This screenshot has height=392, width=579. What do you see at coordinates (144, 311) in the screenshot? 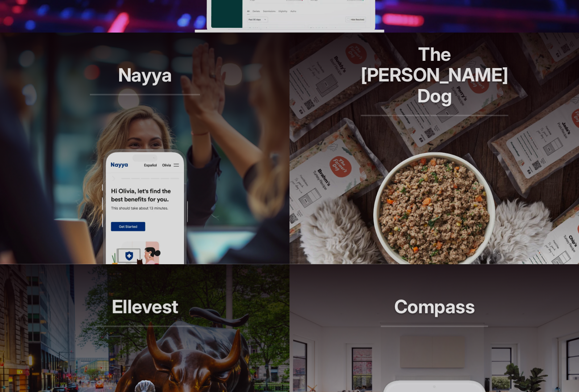
I see `h2: Ellevest` at bounding box center [144, 311].